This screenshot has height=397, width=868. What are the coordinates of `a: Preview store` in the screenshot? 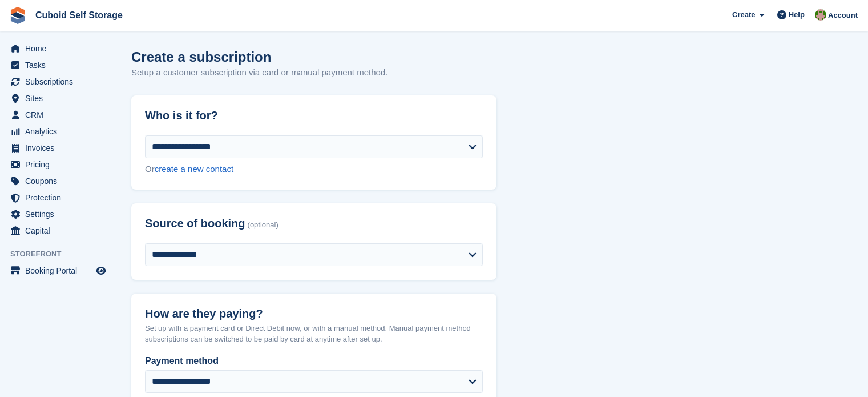 It's located at (101, 270).